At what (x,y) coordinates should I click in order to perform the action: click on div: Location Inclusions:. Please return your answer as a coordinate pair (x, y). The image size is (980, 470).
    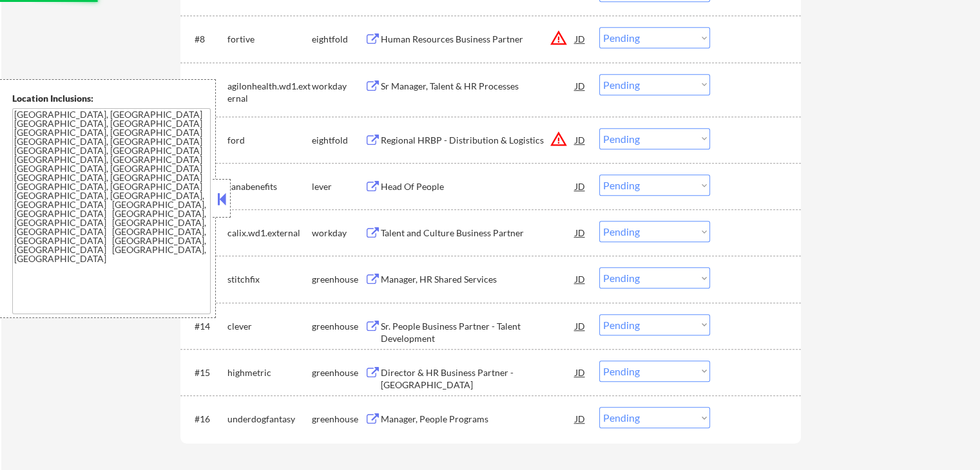
    Looking at the image, I should click on (112, 98).